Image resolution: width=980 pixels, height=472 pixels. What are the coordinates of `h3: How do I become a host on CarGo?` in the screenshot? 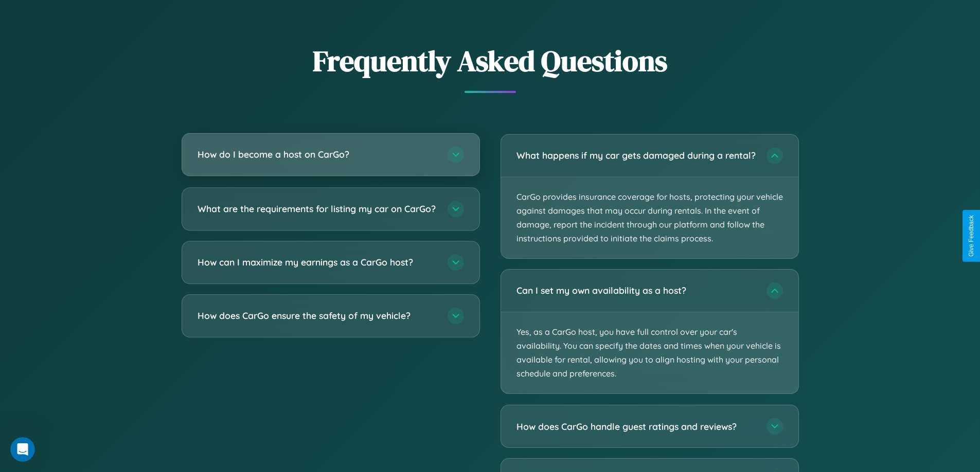 It's located at (317, 154).